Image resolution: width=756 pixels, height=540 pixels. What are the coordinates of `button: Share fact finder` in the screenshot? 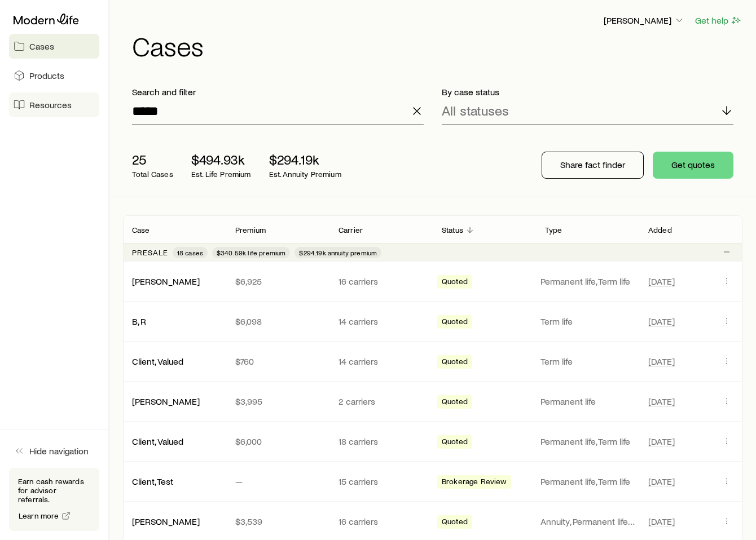 It's located at (593, 165).